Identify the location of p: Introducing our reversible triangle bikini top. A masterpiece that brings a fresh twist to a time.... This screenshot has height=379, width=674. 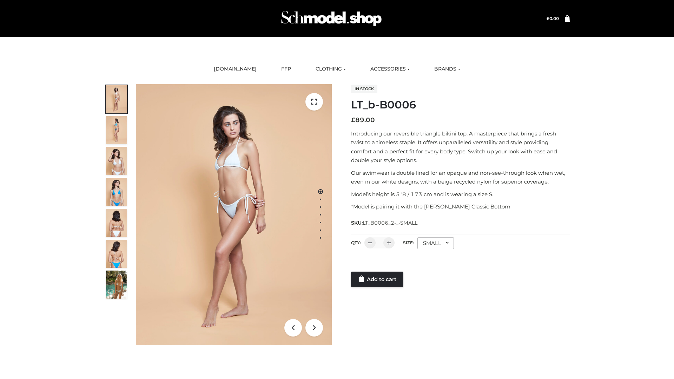
(460, 147).